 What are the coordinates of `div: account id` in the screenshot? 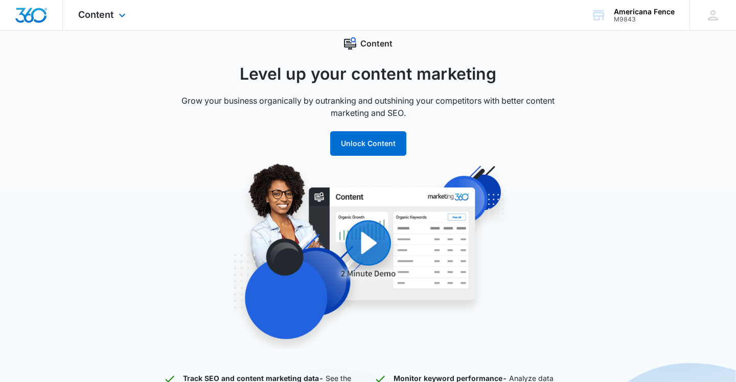 It's located at (644, 19).